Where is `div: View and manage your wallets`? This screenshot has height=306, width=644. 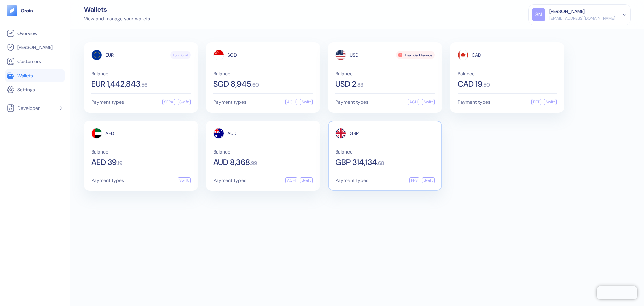
div: View and manage your wallets is located at coordinates (117, 19).